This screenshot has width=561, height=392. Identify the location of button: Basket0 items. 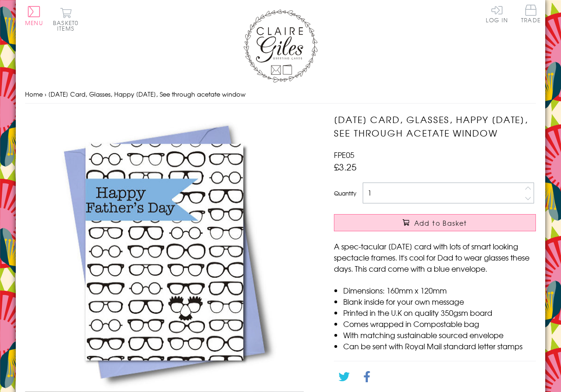
(66, 19).